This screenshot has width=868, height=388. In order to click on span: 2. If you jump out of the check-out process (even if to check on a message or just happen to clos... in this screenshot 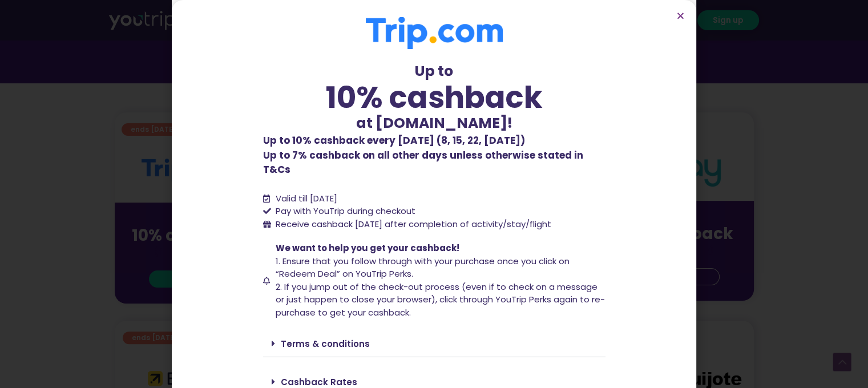, I will do `click(440, 300)`.